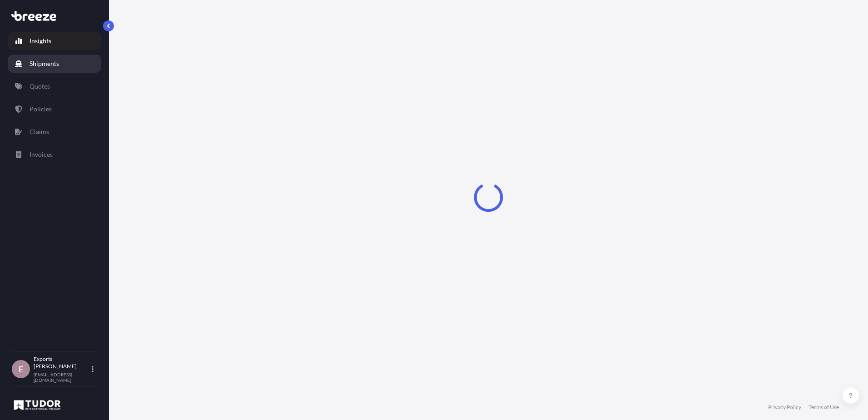  I want to click on span: E, so click(21, 369).